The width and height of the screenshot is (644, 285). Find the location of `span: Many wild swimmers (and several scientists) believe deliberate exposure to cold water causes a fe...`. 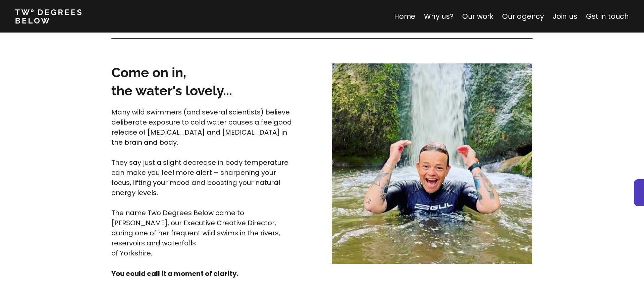

span: Many wild swimmers (and several scientists) believe deliberate exposure to cold water causes a fe... is located at coordinates (203, 127).